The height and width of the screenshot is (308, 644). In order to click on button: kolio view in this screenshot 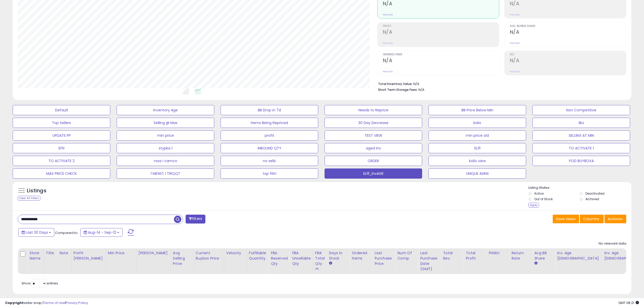, I will do `click(477, 161)`.